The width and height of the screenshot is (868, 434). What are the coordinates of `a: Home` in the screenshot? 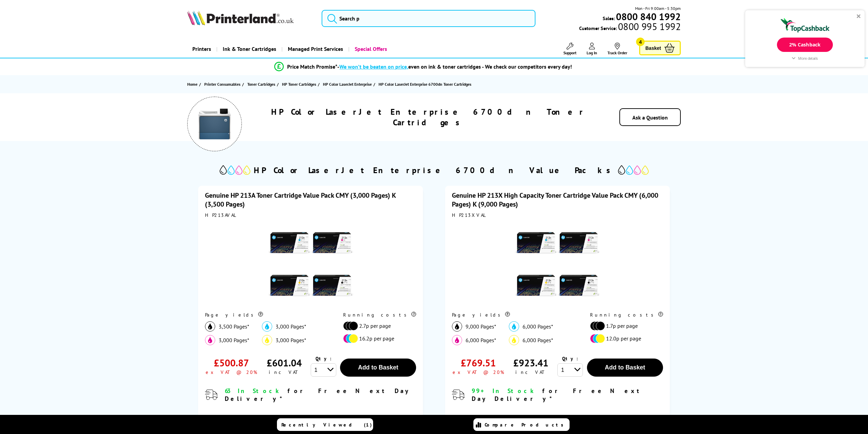 It's located at (193, 84).